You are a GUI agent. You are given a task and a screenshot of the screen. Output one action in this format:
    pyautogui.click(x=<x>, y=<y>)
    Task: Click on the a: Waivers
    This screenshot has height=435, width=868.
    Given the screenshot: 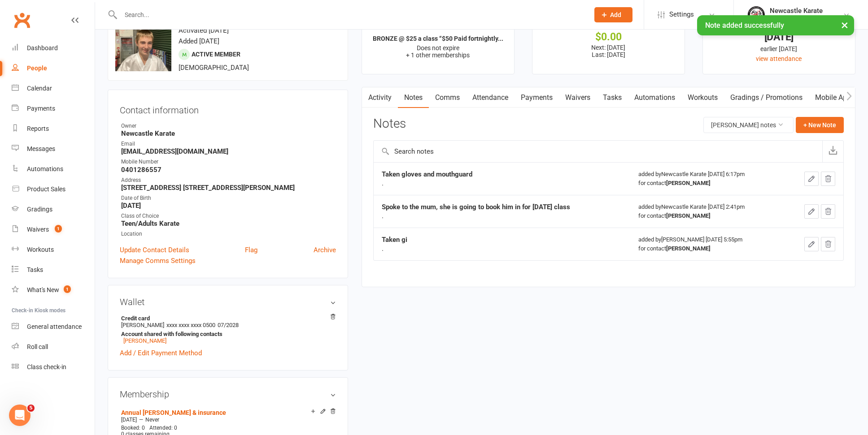 What is the action you would take?
    pyautogui.click(x=578, y=98)
    